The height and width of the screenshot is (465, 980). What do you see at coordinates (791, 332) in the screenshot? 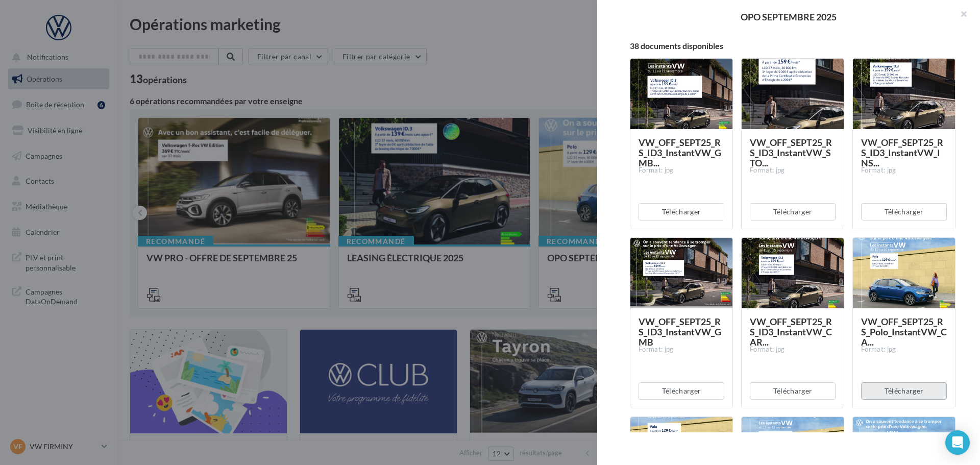
I see `span: VW_OFF_SEPT25_RS_ID3_InstantVW_CAR...` at bounding box center [791, 332].